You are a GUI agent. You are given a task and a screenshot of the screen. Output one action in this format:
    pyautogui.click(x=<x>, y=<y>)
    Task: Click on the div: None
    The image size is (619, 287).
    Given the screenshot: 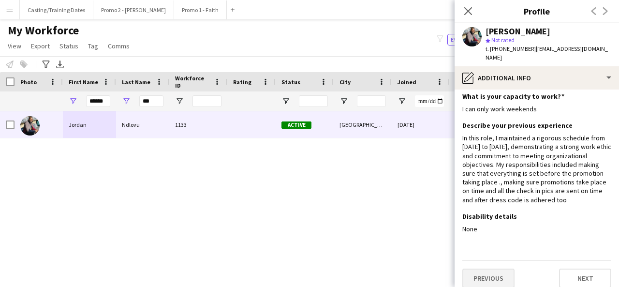 What is the action you would take?
    pyautogui.click(x=537, y=229)
    